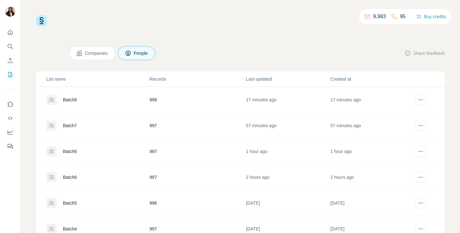 The height and width of the screenshot is (233, 460). I want to click on p: Last updated, so click(288, 79).